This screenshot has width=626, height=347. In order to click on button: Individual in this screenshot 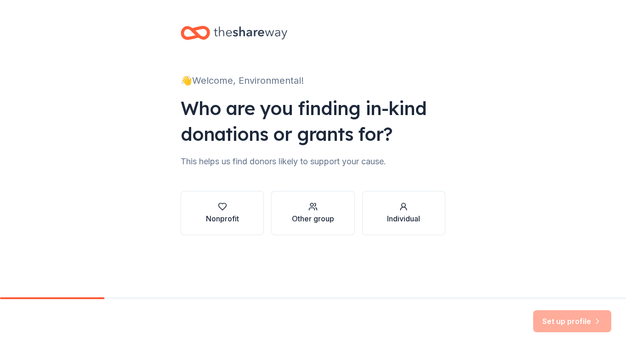, I will do `click(404, 213)`.